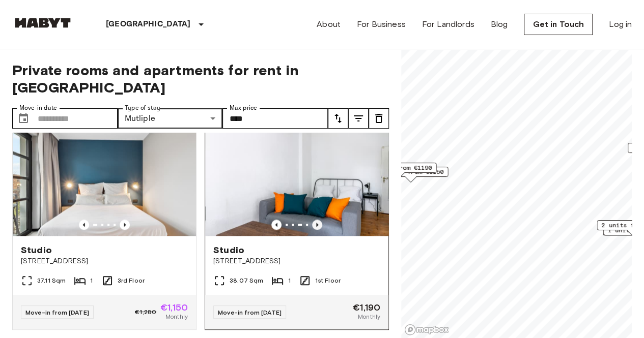 Image resolution: width=644 pixels, height=338 pixels. I want to click on img: Marketing picture of unit DE-01-015-004-01H, so click(297, 174).